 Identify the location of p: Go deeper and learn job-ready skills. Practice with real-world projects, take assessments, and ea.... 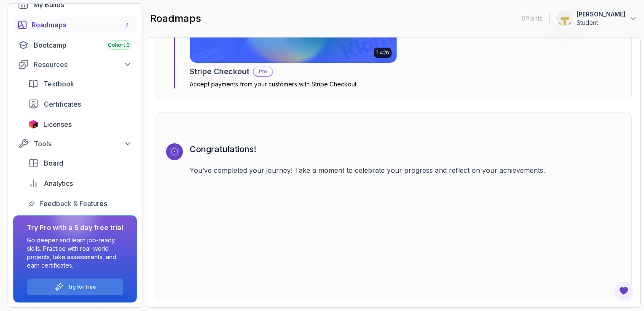
(75, 253).